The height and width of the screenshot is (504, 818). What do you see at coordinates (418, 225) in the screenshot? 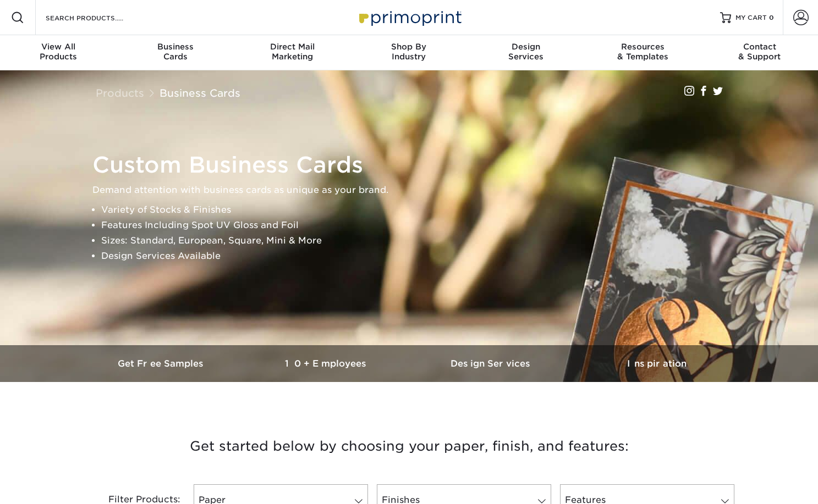
I see `li: Features Including Spot UV Gloss and Foil` at bounding box center [418, 225].